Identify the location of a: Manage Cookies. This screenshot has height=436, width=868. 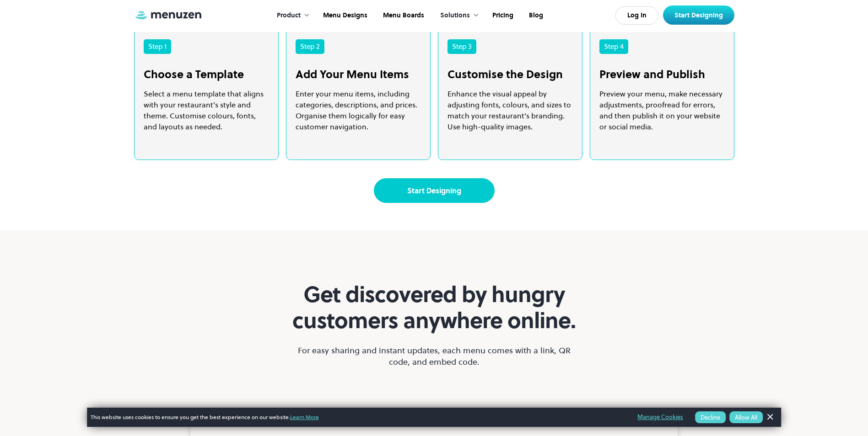
(660, 418).